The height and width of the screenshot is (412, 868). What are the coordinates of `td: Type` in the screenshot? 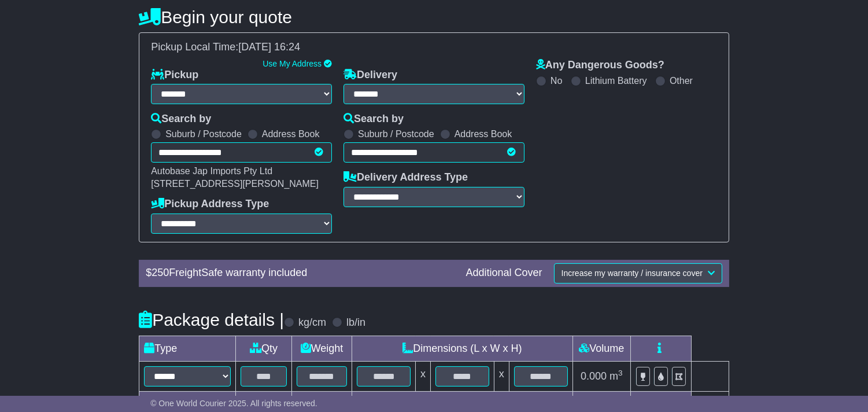 It's located at (187, 348).